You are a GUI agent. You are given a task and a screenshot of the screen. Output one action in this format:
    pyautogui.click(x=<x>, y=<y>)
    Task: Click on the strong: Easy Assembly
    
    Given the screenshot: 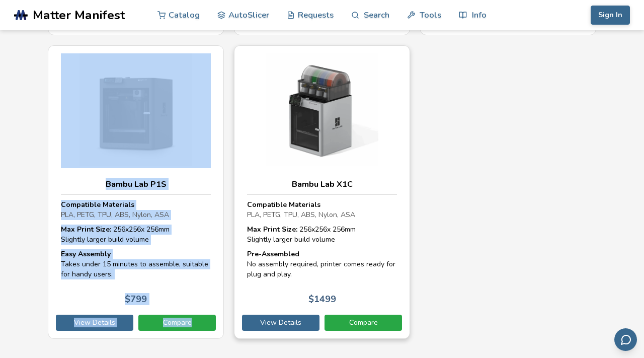 What is the action you would take?
    pyautogui.click(x=86, y=254)
    